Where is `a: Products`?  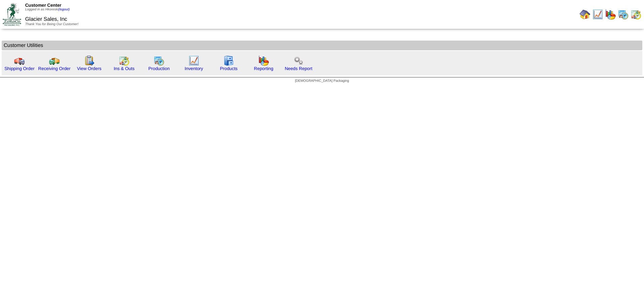 a: Products is located at coordinates (229, 68).